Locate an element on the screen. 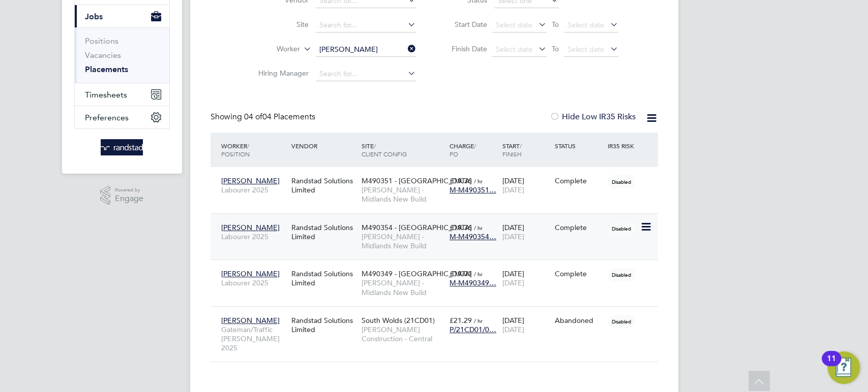 The image size is (868, 392). div: IR35 Risk is located at coordinates (622, 146).